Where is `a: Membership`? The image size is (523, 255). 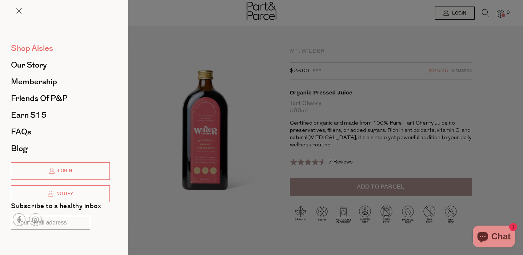
a: Membership is located at coordinates (60, 82).